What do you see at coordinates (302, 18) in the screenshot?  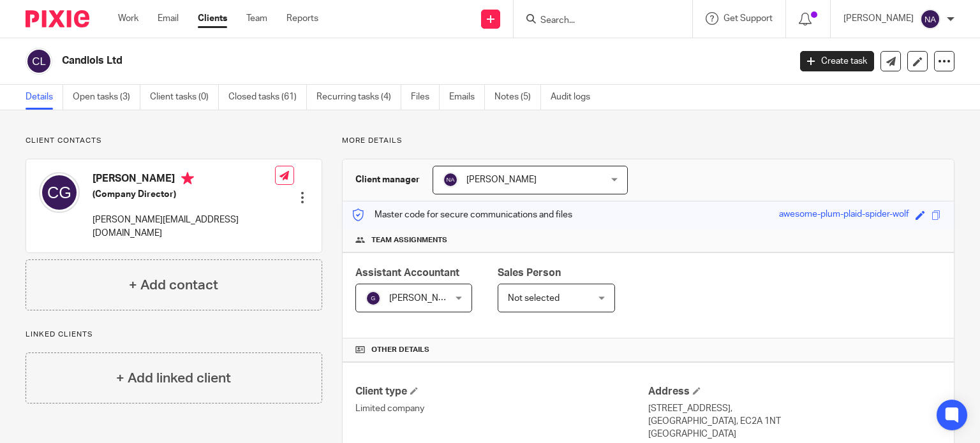 I see `a: Reports` at bounding box center [302, 18].